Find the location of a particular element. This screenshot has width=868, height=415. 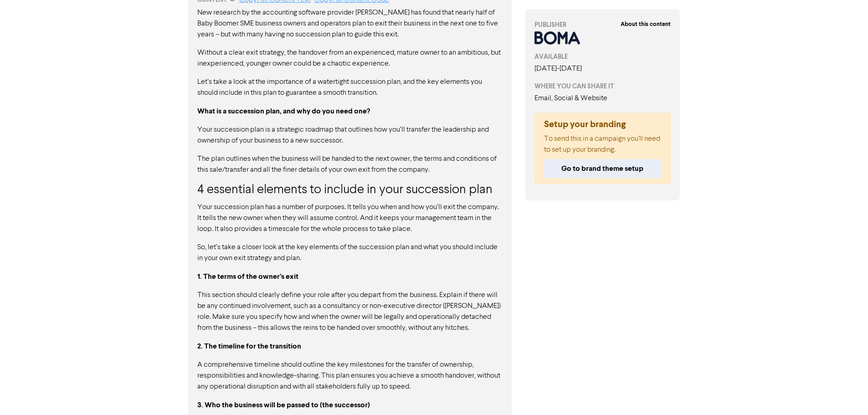

p: Your succession plan is a strategic roadmap that outlines how you’ll transfer the leadership and ... is located at coordinates (350, 135).